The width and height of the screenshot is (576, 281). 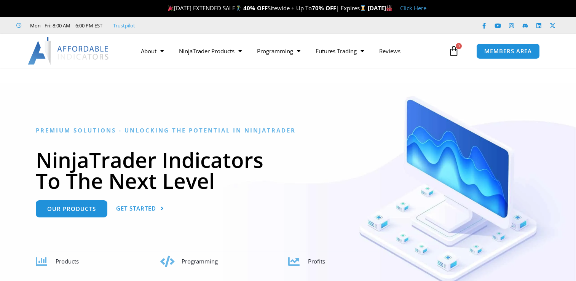 What do you see at coordinates (67, 261) in the screenshot?
I see `span: Products` at bounding box center [67, 261].